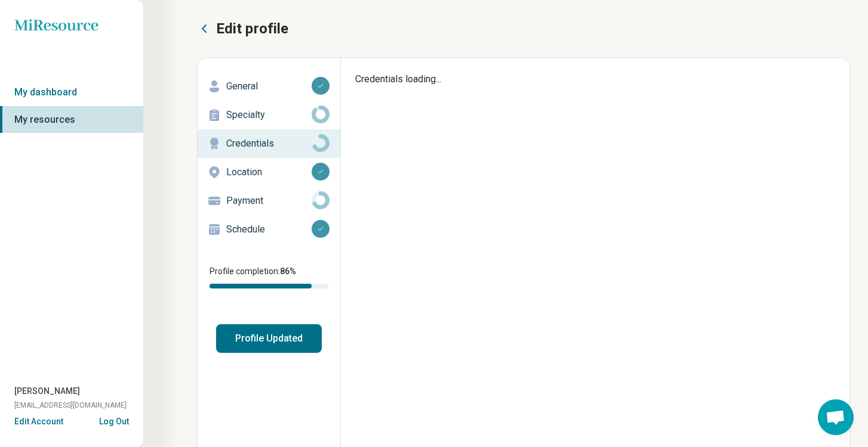  Describe the element at coordinates (268, 230) in the screenshot. I see `p: Schedule` at that location.